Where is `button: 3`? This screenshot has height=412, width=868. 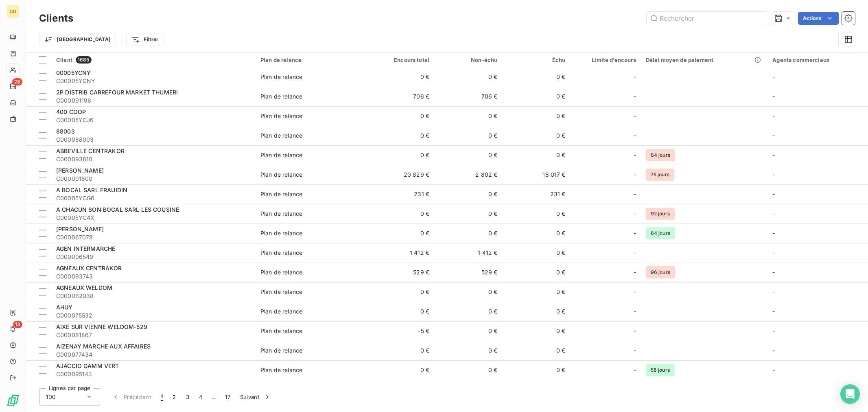
button: 3 is located at coordinates (187, 397).